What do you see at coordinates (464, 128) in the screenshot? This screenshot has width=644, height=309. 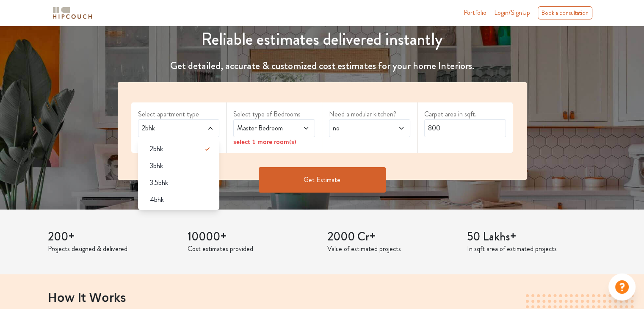 I see `input: Enter area sqft` at bounding box center [464, 128].